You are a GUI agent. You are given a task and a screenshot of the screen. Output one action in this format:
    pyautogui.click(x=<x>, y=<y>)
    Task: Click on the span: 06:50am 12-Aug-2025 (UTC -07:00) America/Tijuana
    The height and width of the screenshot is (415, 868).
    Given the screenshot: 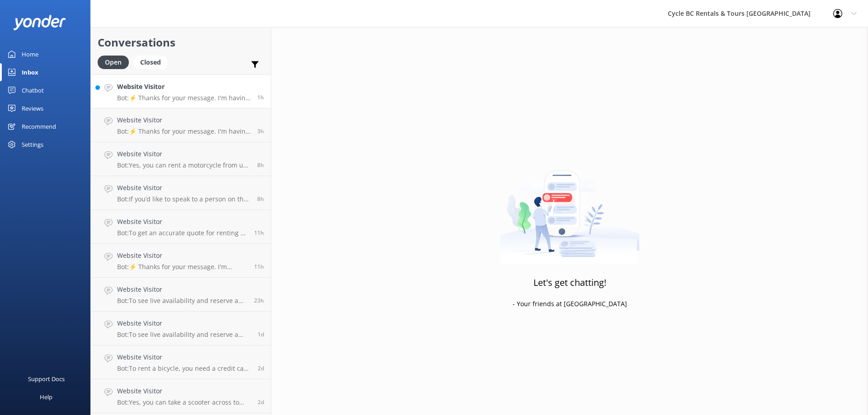 What is the action you would take?
    pyautogui.click(x=259, y=267)
    